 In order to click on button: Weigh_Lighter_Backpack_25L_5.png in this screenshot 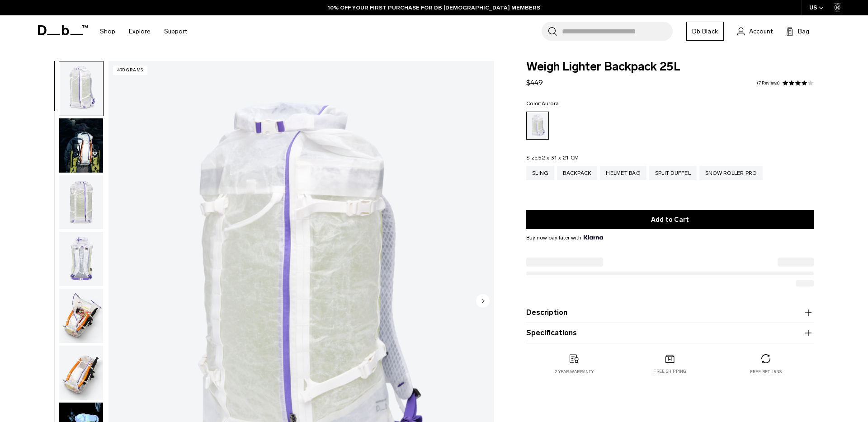, I will do `click(81, 373)`.